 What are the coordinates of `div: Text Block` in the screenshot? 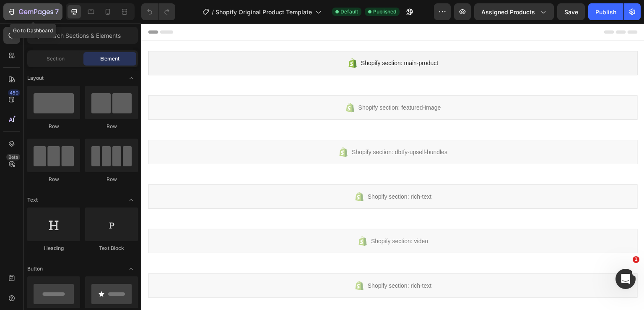 It's located at (111, 248).